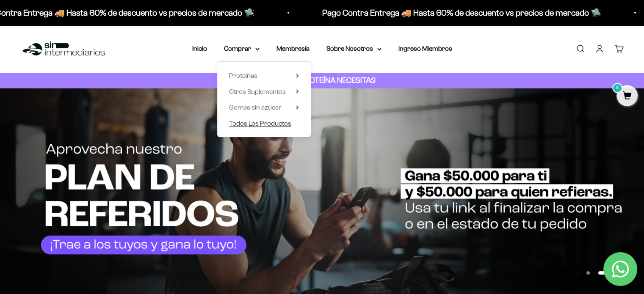 Image resolution: width=644 pixels, height=294 pixels. I want to click on strong: CUANTA PROTEÍNA NECESITAS, so click(322, 80).